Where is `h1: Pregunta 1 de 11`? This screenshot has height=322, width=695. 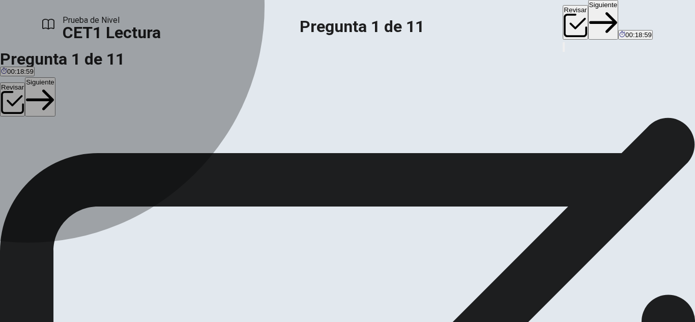
h1: Pregunta 1 de 11 is located at coordinates (362, 26).